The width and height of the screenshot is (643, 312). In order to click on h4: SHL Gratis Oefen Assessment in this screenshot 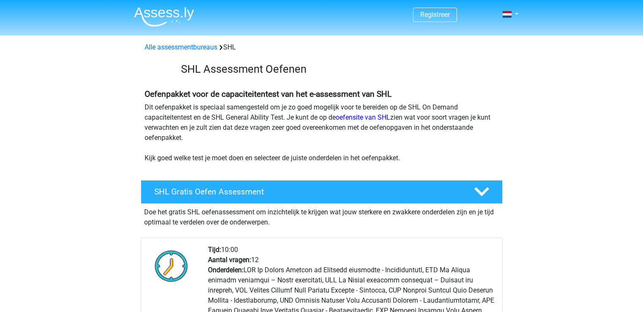, I will do `click(307, 192)`.